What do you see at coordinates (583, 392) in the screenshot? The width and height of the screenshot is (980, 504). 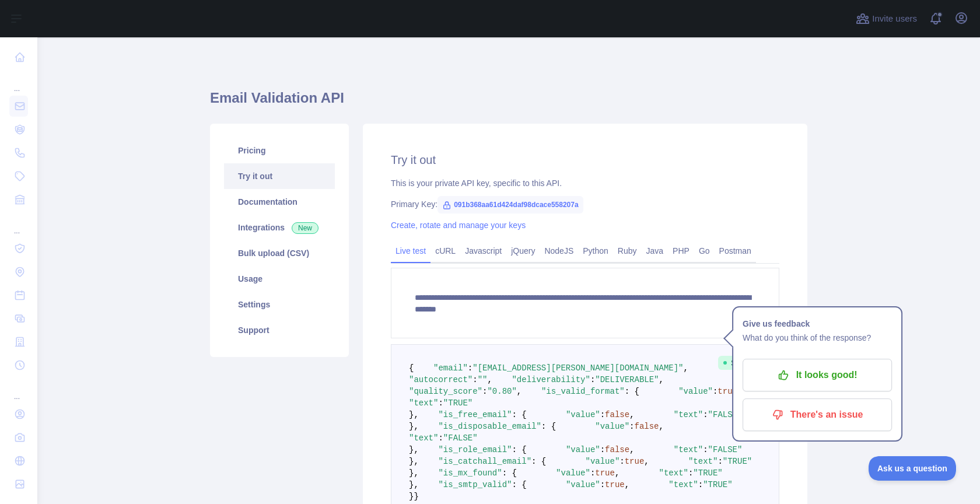 I see `span: "is_valid_format"` at bounding box center [583, 392].